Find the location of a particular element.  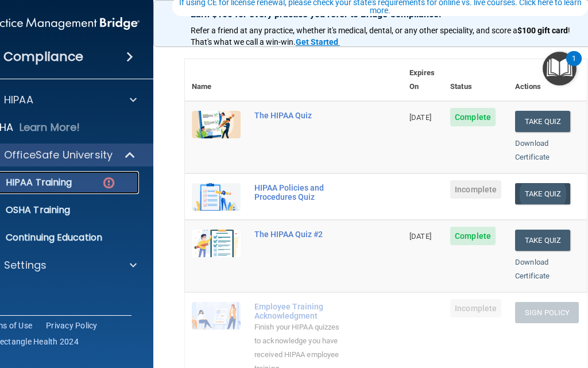

p: HIPAA is located at coordinates (18, 100).